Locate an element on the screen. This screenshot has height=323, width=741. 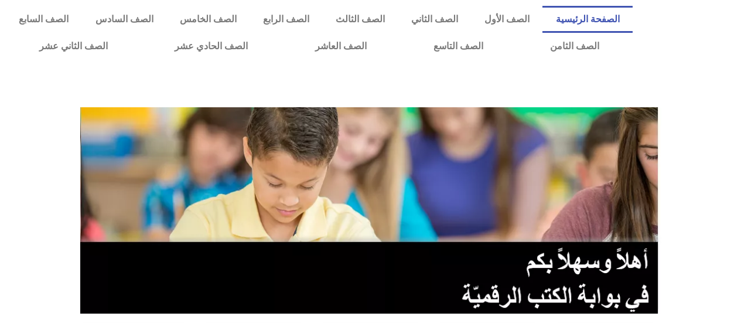
a: الصف السابع is located at coordinates (44, 19).